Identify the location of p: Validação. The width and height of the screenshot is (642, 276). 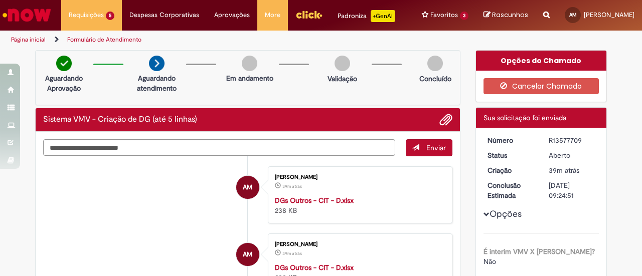
(342, 79).